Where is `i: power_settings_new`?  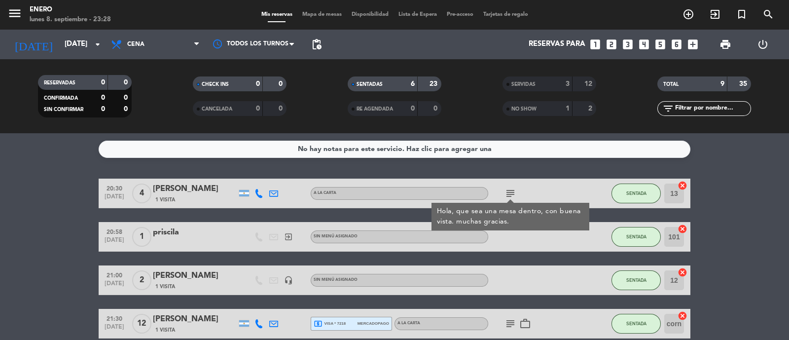 i: power_settings_new is located at coordinates (763, 44).